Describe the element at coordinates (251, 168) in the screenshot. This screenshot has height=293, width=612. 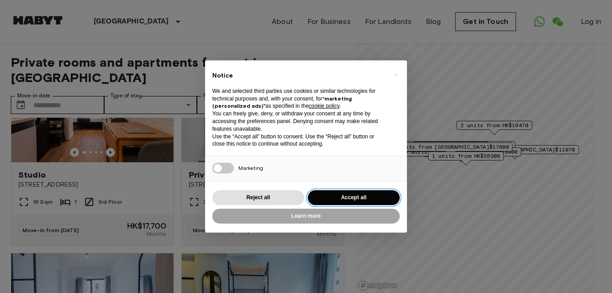
I see `span: Marketing` at that location.